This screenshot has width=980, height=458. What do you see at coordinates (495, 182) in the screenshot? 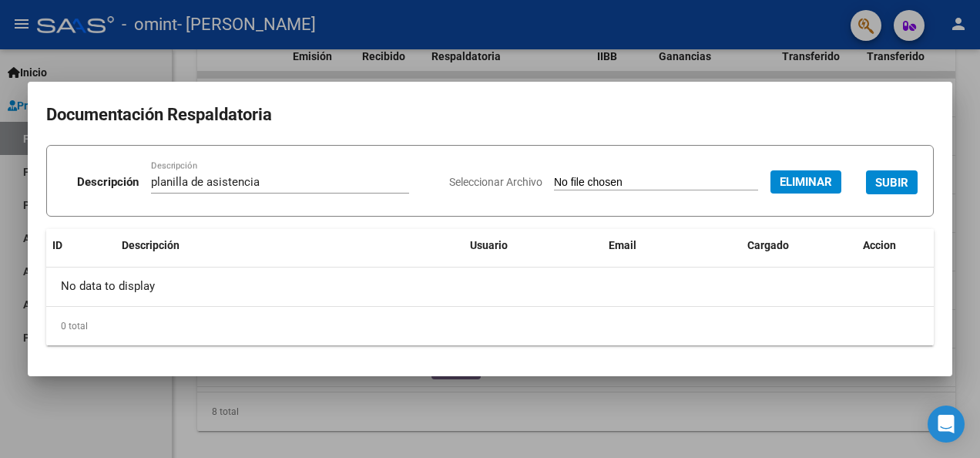
I see `span: Seleccionar Archivo` at bounding box center [495, 182].